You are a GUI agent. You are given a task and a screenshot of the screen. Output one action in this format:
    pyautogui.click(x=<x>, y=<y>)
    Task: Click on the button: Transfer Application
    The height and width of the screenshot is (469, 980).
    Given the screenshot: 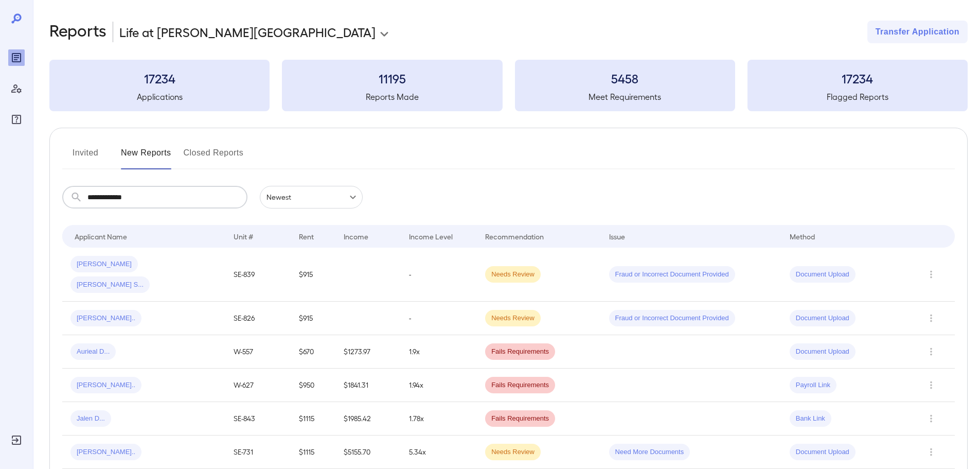 What is the action you would take?
    pyautogui.click(x=918, y=32)
    